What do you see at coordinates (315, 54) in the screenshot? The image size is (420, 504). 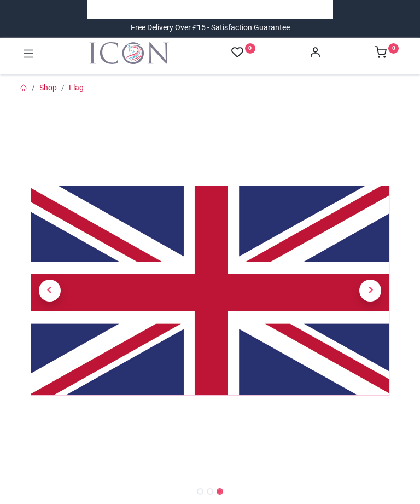 I see `a: Account Info` at bounding box center [315, 54].